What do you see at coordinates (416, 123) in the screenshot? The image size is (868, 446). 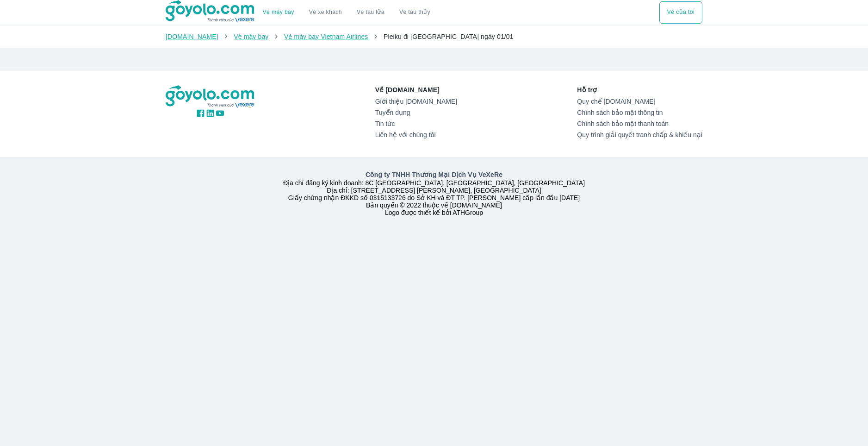 I see `a: Tin tức` at bounding box center [416, 123].